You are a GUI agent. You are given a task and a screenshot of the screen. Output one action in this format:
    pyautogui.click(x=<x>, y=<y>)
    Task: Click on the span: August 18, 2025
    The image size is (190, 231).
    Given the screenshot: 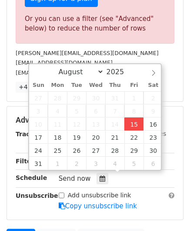 What is the action you would take?
    pyautogui.click(x=58, y=137)
    